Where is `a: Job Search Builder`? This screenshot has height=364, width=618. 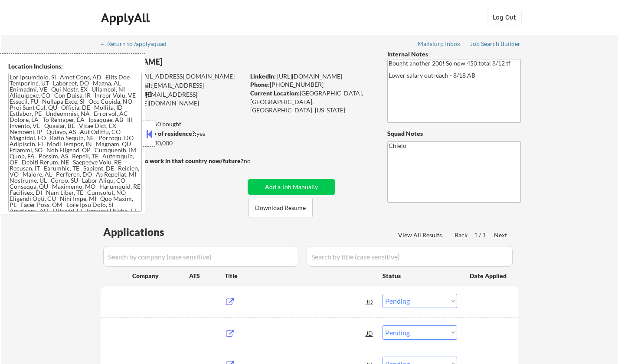 a: Job Search Builder is located at coordinates (495, 45).